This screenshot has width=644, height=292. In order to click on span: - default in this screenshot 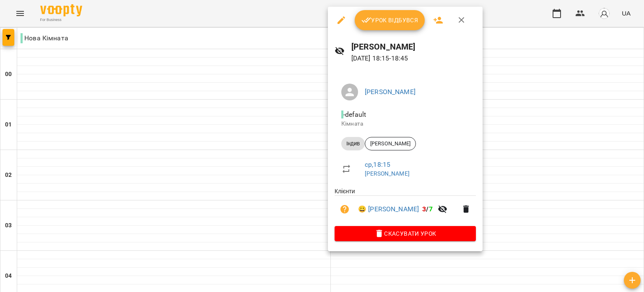, I will do `click(354, 114)`.